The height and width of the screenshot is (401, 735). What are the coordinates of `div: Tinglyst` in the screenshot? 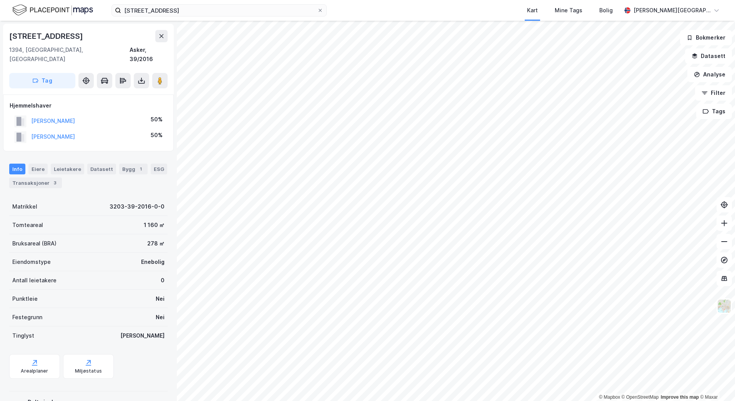 It's located at (23, 336).